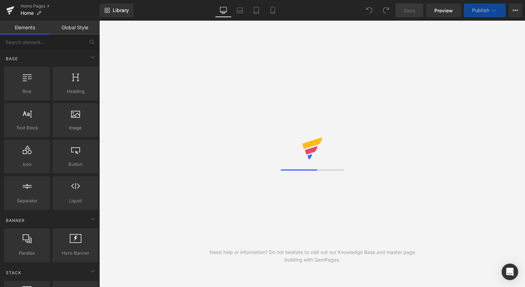 The width and height of the screenshot is (525, 287). Describe the element at coordinates (75, 28) in the screenshot. I see `a: Global Style` at that location.